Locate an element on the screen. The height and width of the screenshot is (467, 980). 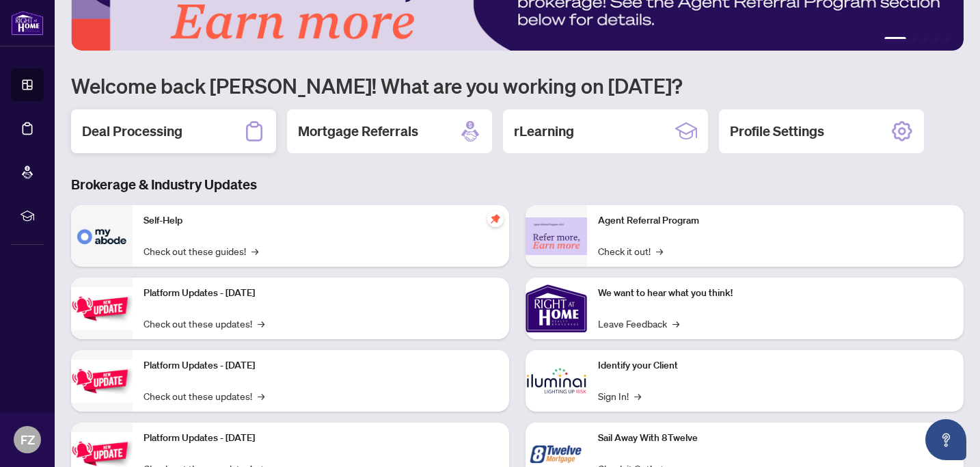
h2: Mortgage Referrals is located at coordinates (358, 132).